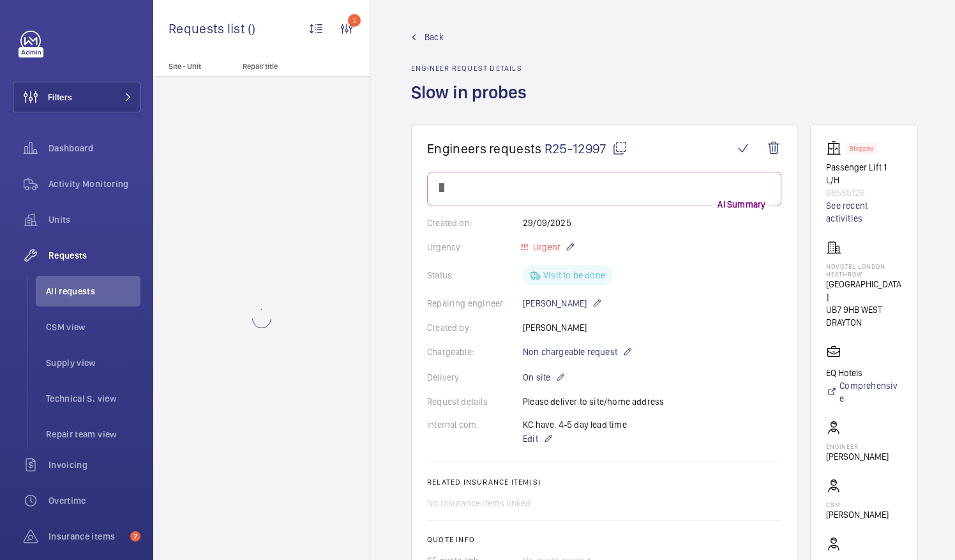 The height and width of the screenshot is (560, 955). I want to click on a: Comprehensive, so click(864, 392).